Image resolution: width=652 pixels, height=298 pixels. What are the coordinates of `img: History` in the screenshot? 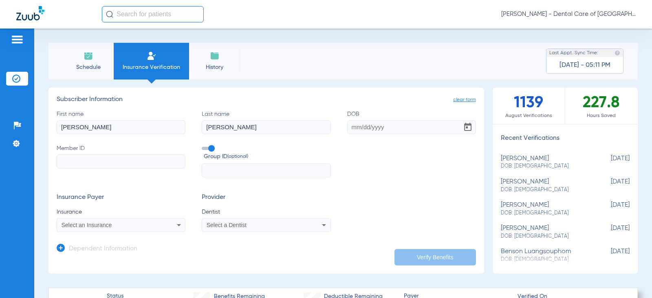 It's located at (215, 56).